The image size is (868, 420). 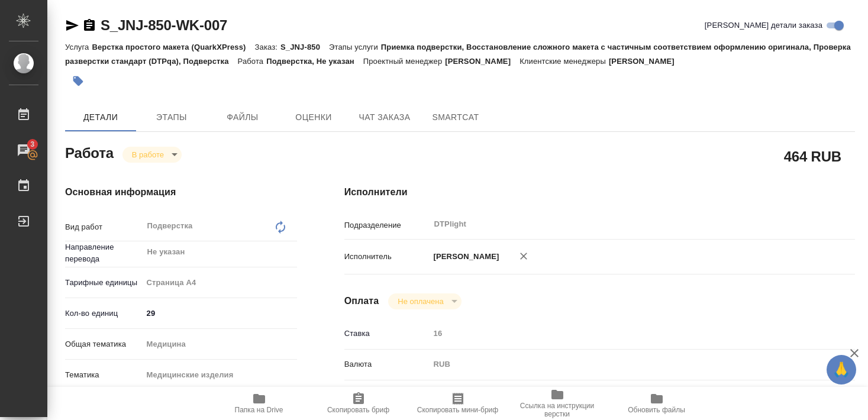 What do you see at coordinates (243, 117) in the screenshot?
I see `span: Файлы` at bounding box center [243, 117].